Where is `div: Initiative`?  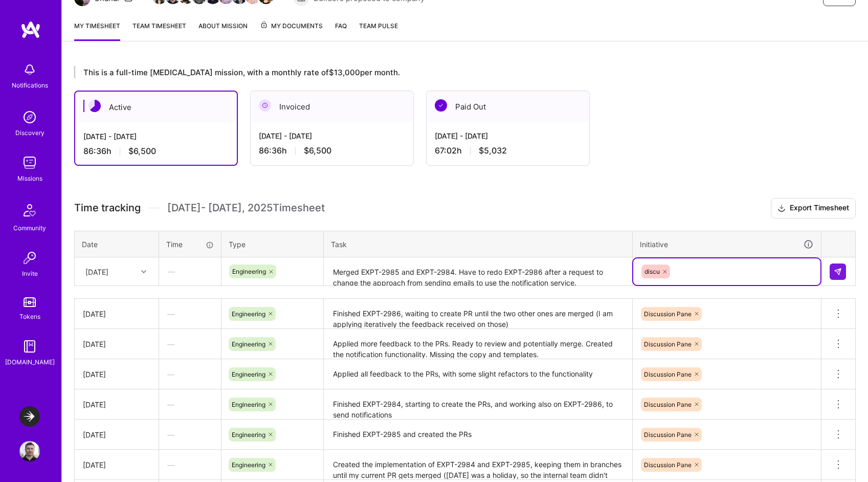 div: Initiative is located at coordinates (727, 244).